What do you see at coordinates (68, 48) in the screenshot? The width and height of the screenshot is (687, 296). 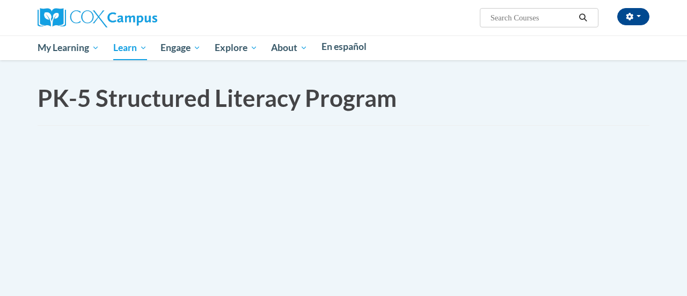 I see `a: My Learning` at bounding box center [68, 48].